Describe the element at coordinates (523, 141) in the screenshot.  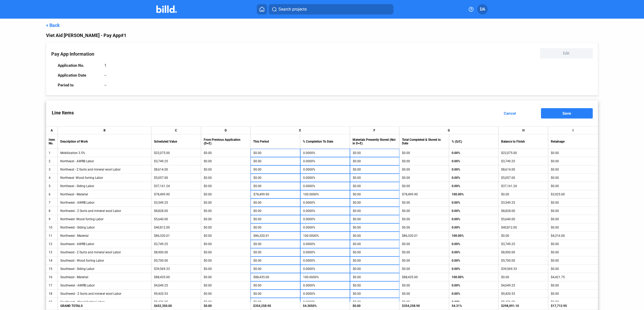
I see `th: Balance to Finish` at that location.